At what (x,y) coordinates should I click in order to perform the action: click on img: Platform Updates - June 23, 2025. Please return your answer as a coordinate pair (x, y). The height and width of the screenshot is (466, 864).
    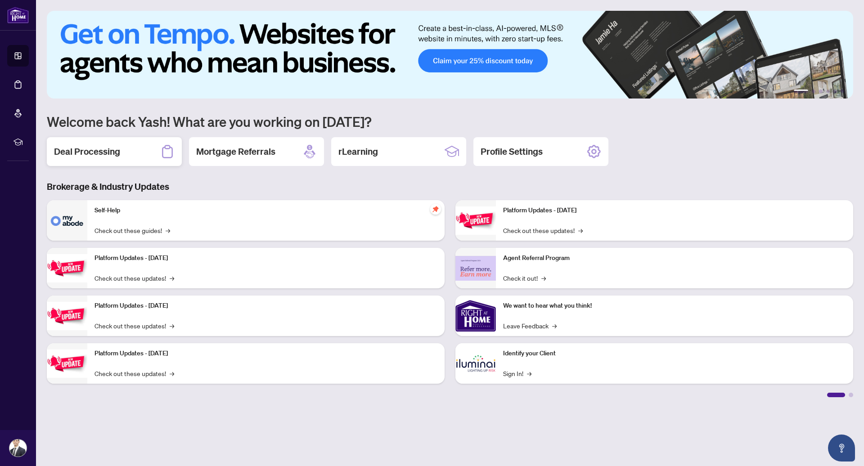
    Looking at the image, I should click on (476, 221).